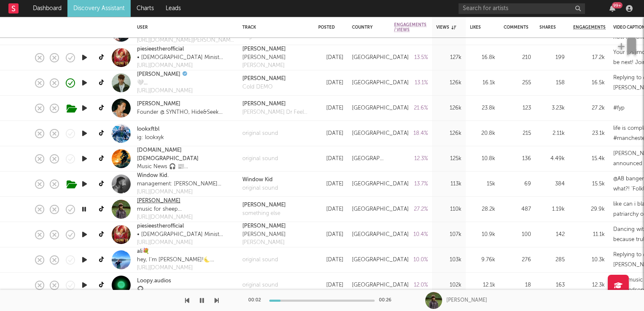  Describe the element at coordinates (411, 235) in the screenshot. I see `div: 10.4 %` at that location.